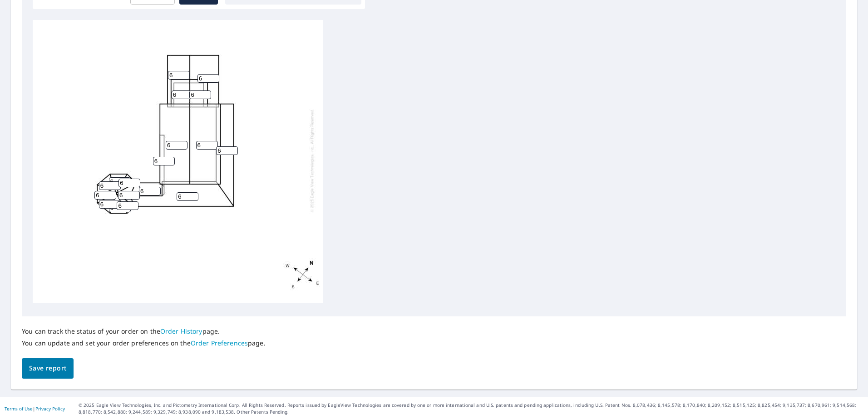  What do you see at coordinates (50, 409) in the screenshot?
I see `a: Privacy Policy` at bounding box center [50, 409].